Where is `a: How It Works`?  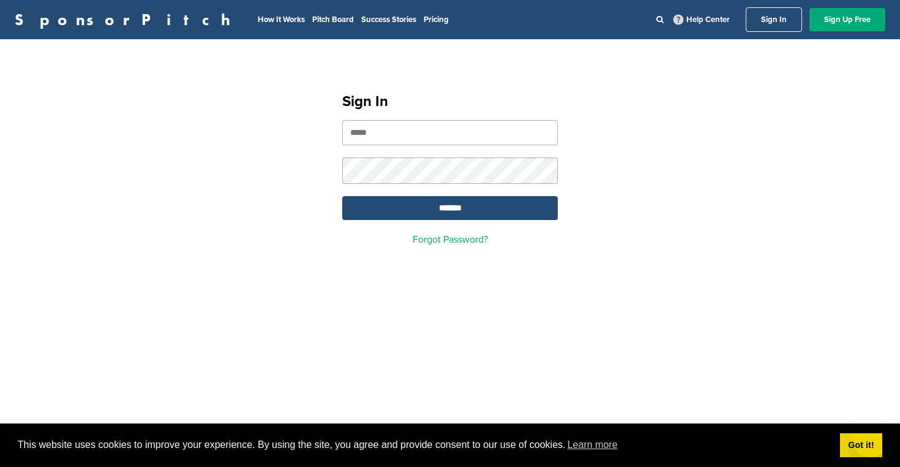
a: How It Works is located at coordinates (281, 20).